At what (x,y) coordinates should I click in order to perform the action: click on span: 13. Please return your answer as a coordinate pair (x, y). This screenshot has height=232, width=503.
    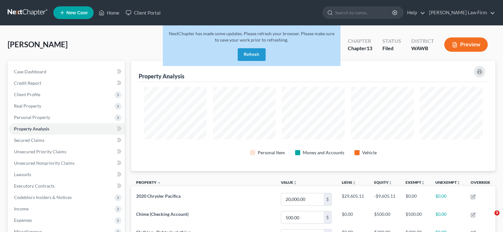
    Looking at the image, I should click on (370, 48).